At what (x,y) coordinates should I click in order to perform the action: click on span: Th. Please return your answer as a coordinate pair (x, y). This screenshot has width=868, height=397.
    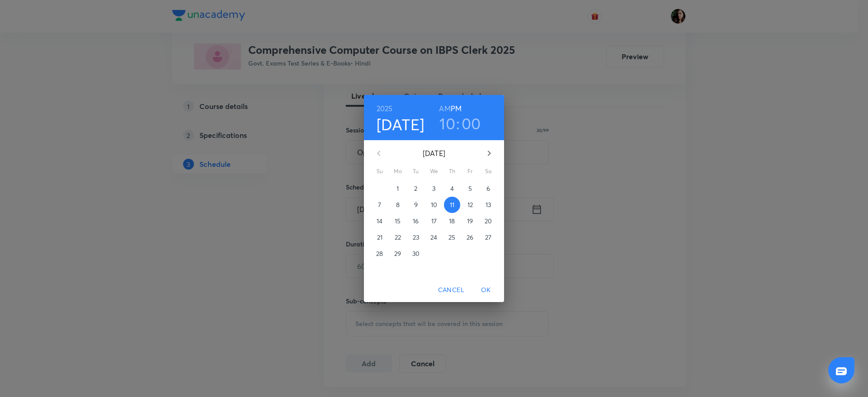
    Looking at the image, I should click on (452, 171).